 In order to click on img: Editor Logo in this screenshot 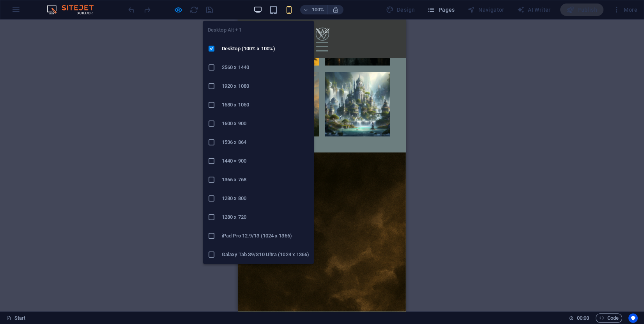, I will do `click(74, 10)`.